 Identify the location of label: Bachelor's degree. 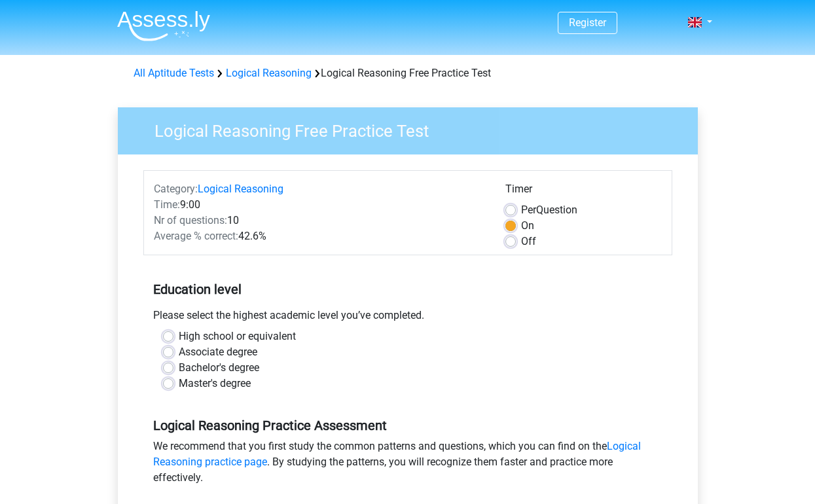
(219, 368).